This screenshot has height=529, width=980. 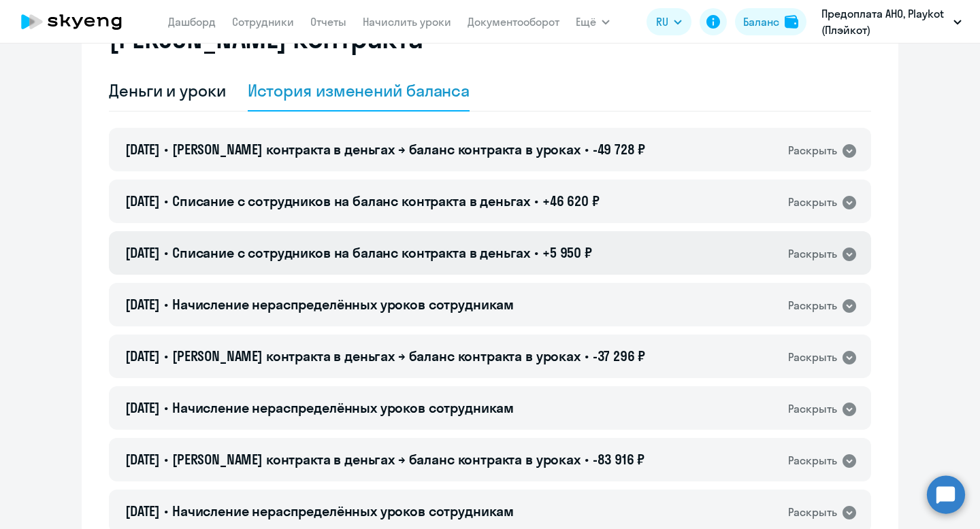 What do you see at coordinates (407, 22) in the screenshot?
I see `a: Начислить уроки` at bounding box center [407, 22].